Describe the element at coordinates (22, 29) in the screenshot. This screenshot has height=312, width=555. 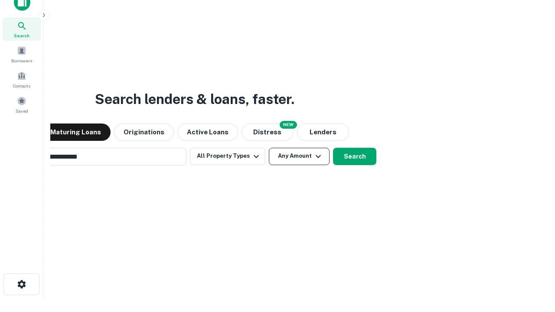
I see `a: Search` at that location.